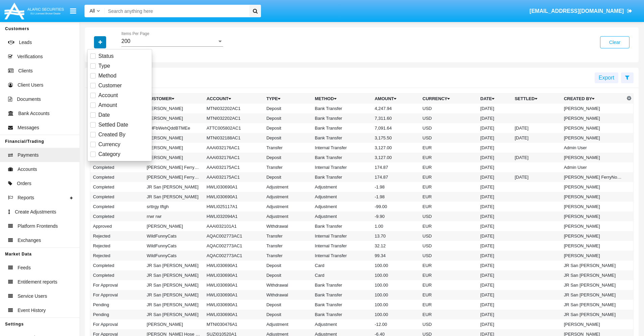  What do you see at coordinates (233, 207) in the screenshot?
I see `td: HWLI025117A1` at bounding box center [233, 207].